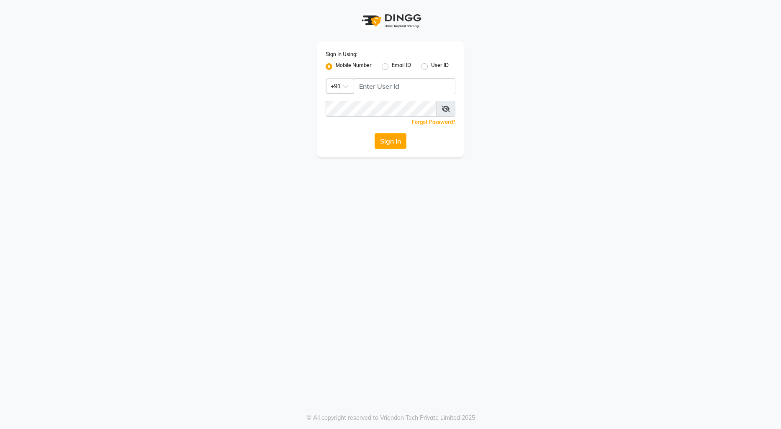  What do you see at coordinates (401, 67) in the screenshot?
I see `label: Email ID` at bounding box center [401, 67].